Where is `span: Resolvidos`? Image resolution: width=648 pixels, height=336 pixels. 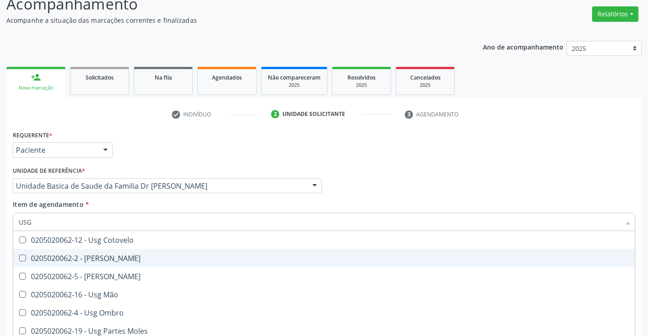
span: Resolvidos is located at coordinates (361, 77).